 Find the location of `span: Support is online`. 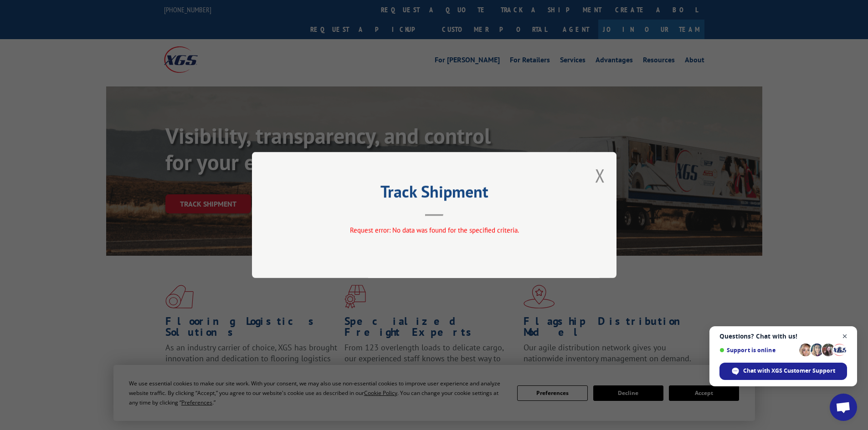

span: Support is online is located at coordinates (757, 350).